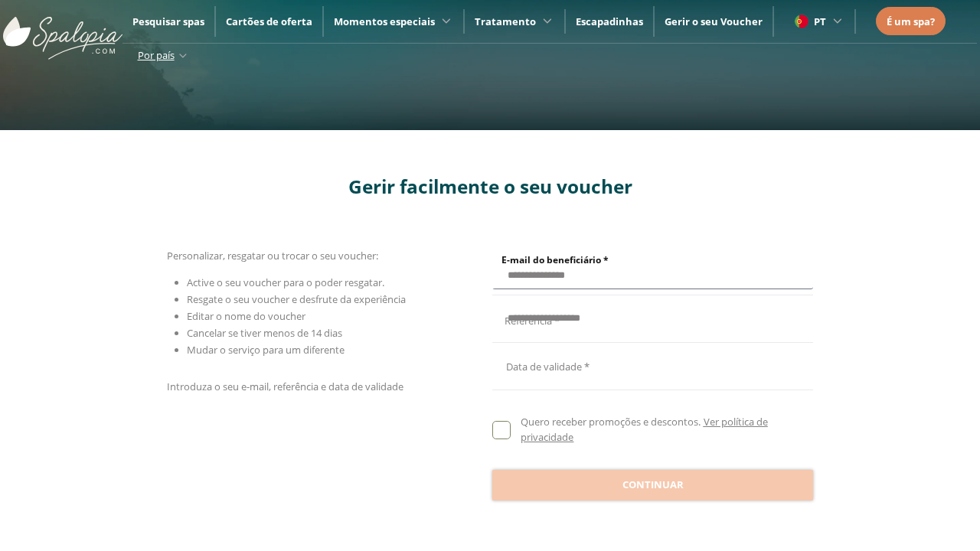  What do you see at coordinates (268, 21) in the screenshot?
I see `a: Cartões de oferta` at bounding box center [268, 21].